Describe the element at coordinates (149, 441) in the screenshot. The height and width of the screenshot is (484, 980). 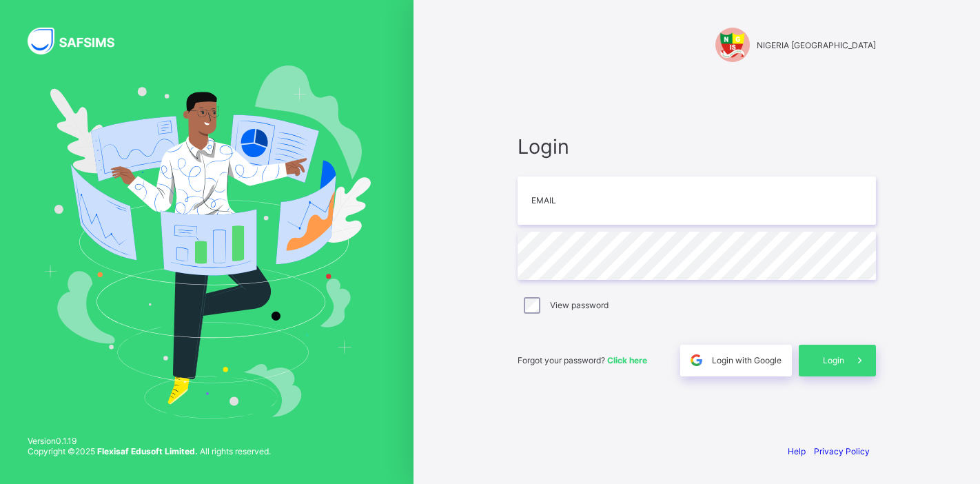
I see `span: Version 0.1.19` at that location.